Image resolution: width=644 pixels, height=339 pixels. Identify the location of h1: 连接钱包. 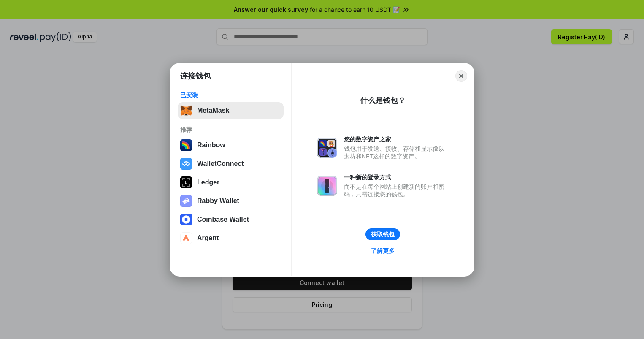
(195, 76).